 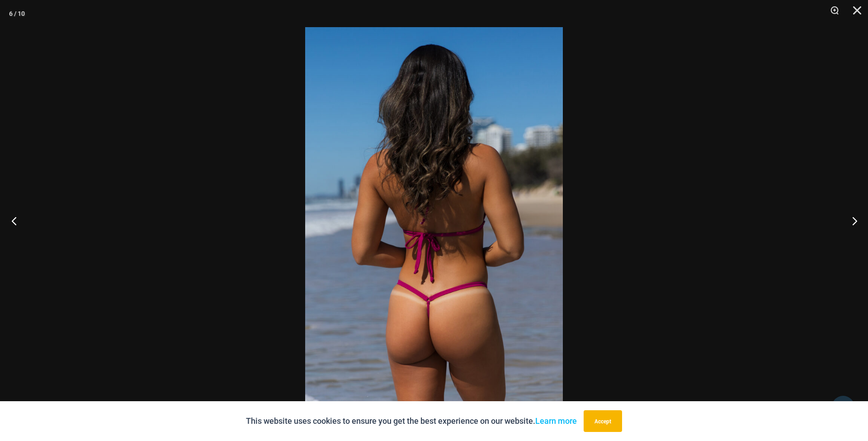 I want to click on button: Accept, so click(x=603, y=421).